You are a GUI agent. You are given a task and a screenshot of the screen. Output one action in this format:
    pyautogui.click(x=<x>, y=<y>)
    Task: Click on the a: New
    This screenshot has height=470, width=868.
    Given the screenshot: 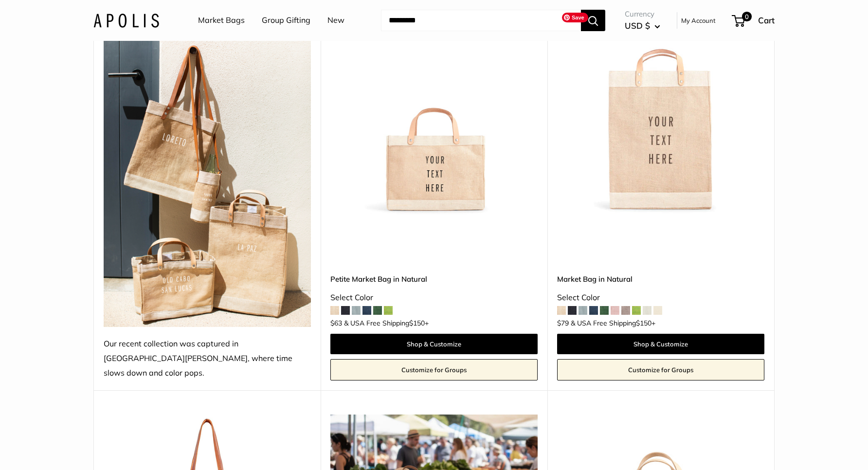 What is the action you would take?
    pyautogui.click(x=336, y=21)
    